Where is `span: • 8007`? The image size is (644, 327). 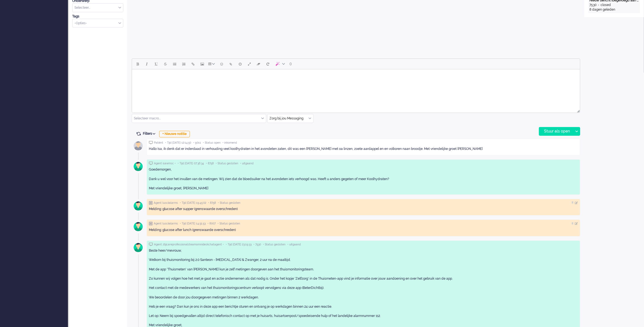
span: • 8007 is located at coordinates (212, 223).